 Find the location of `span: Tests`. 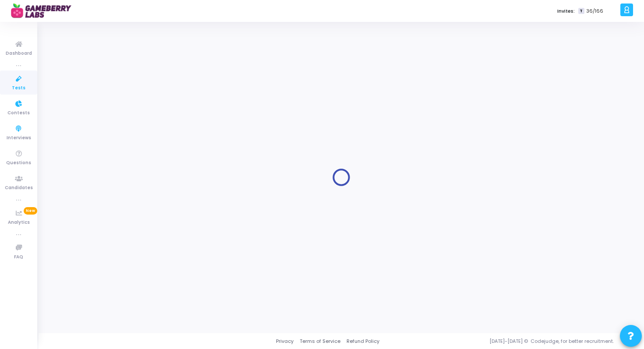

span: Tests is located at coordinates (18, 88).